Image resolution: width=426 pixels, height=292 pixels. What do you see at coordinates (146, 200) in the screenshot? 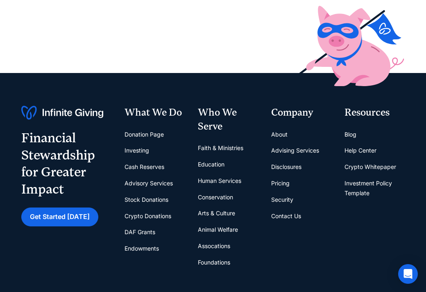
I see `a: Stock Donations` at bounding box center [146, 200].